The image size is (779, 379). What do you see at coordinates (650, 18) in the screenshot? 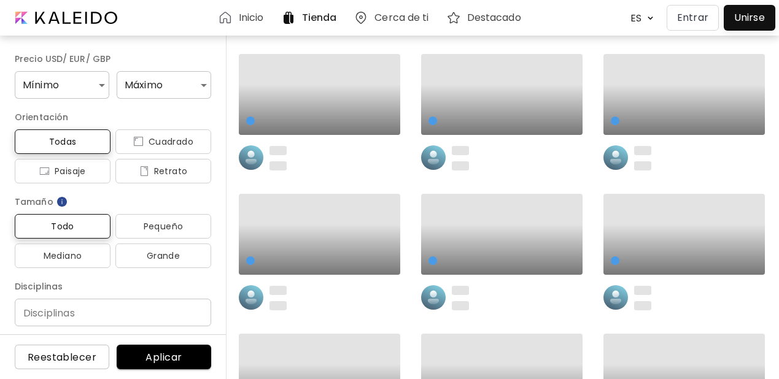
I see `img: arrow down` at bounding box center [650, 18].